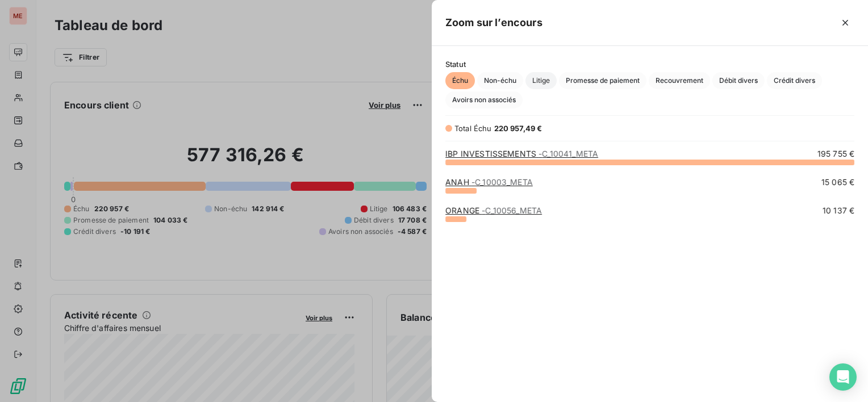  Describe the element at coordinates (460, 81) in the screenshot. I see `span: Échu` at that location.